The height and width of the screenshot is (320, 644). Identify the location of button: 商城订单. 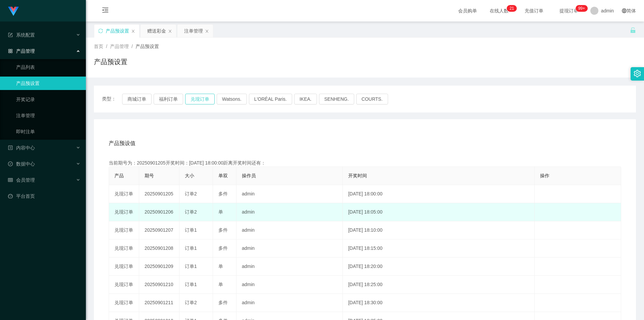
(137, 99).